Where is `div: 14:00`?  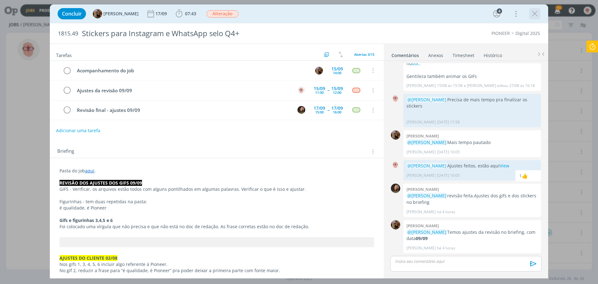 div: 14:00 is located at coordinates (337, 73).